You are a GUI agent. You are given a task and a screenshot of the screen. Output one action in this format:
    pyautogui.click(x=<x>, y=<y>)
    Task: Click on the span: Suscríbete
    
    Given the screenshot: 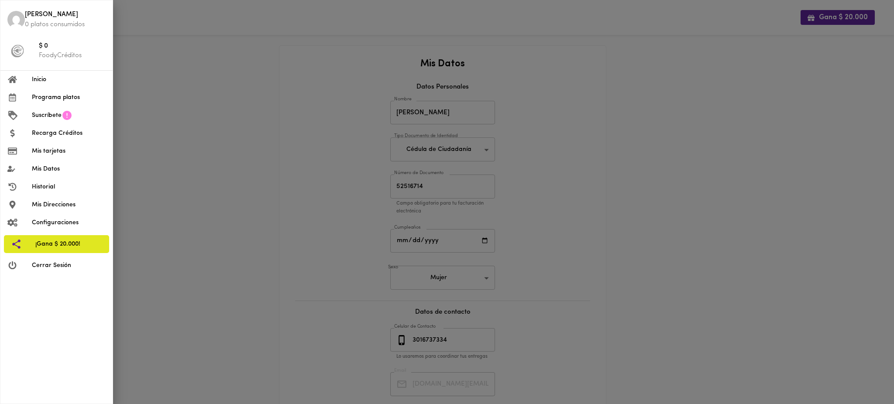 What is the action you would take?
    pyautogui.click(x=47, y=115)
    